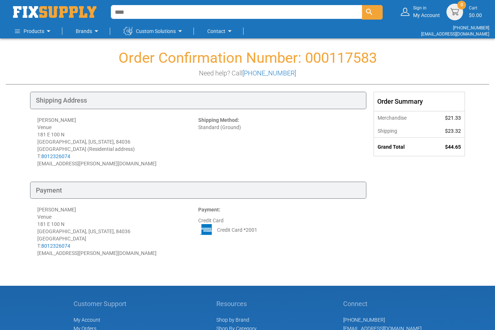  What do you see at coordinates (247, 58) in the screenshot?
I see `h1: Order Confirmation Number: 000117583` at bounding box center [247, 58].